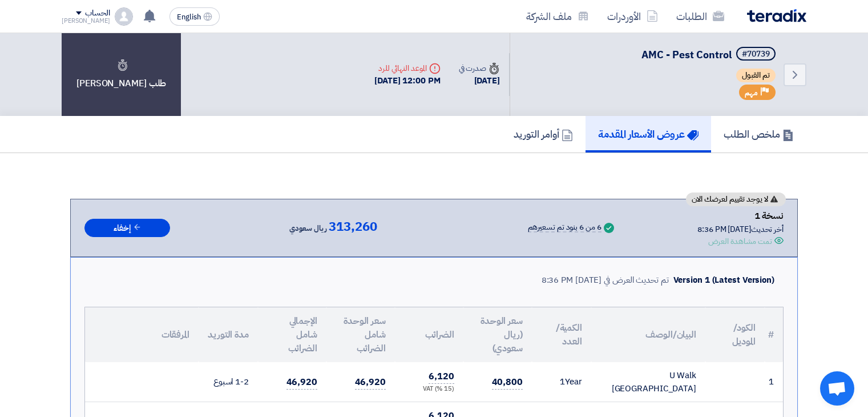 Image resolution: width=868 pixels, height=417 pixels. What do you see at coordinates (756, 54) in the screenshot?
I see `div: #70739` at bounding box center [756, 54].